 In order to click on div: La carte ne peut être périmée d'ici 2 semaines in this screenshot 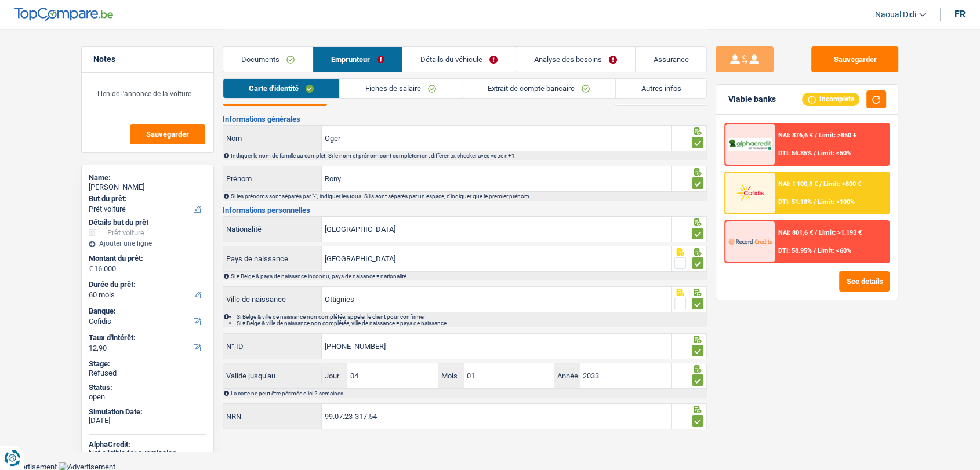, I will do `click(468, 393)`.